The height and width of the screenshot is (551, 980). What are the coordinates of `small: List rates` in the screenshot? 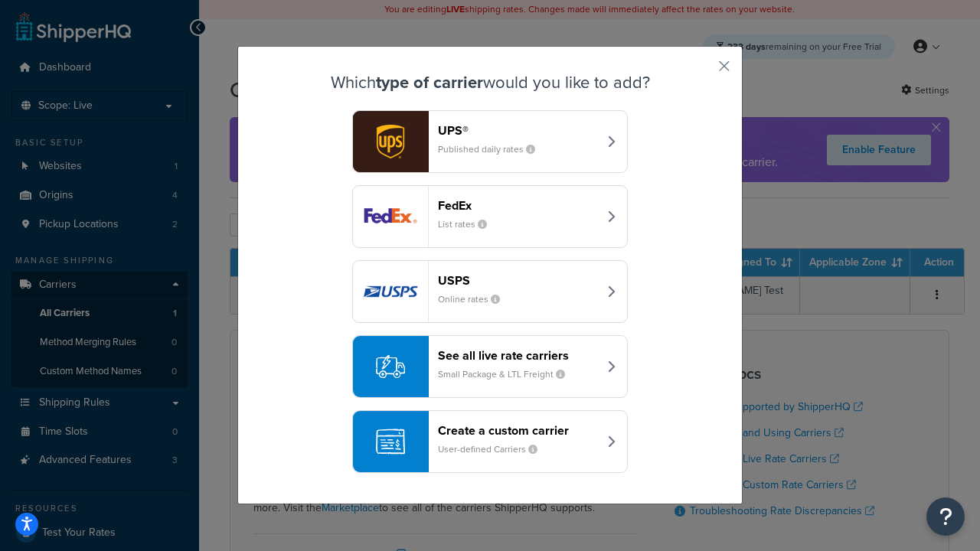 It's located at (468, 224).